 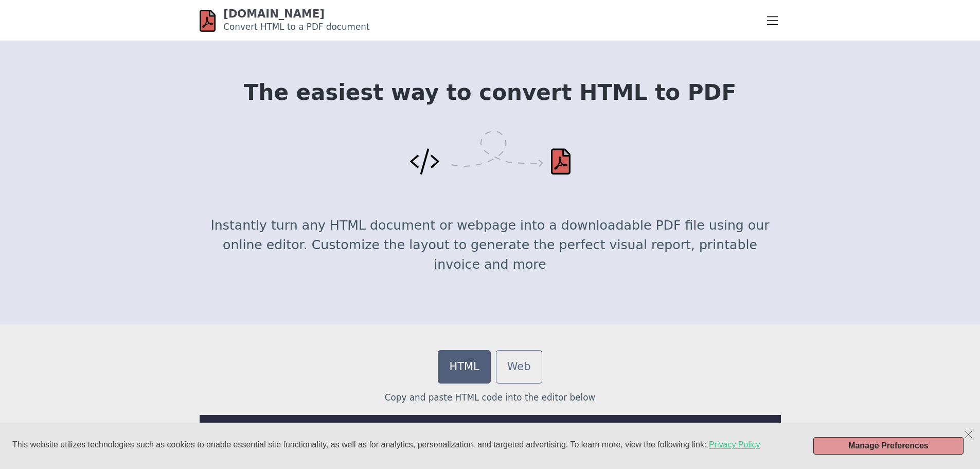 What do you see at coordinates (490, 92) in the screenshot?
I see `h1: The easiest way to convert HTML to PDF` at bounding box center [490, 92].